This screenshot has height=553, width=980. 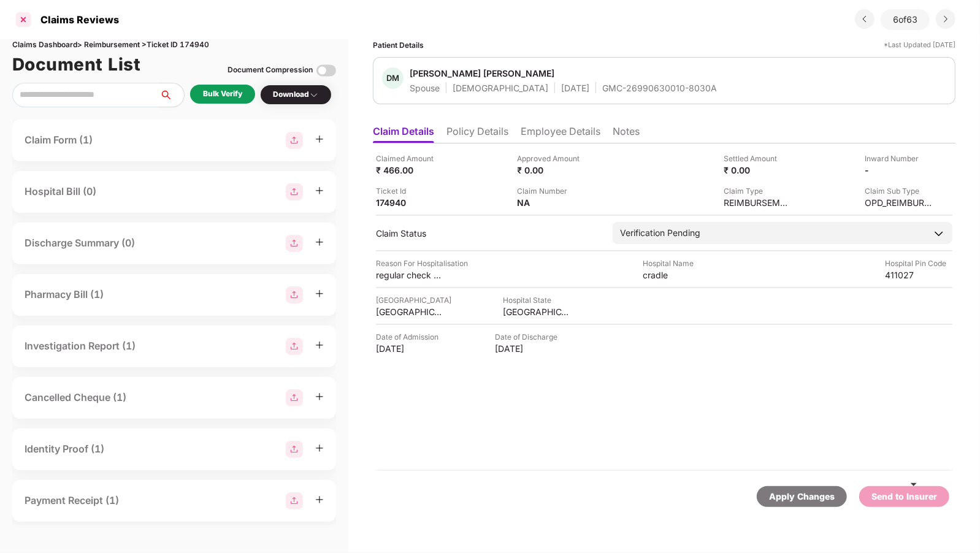 I want to click on div: Investigation Report (1), so click(x=80, y=346).